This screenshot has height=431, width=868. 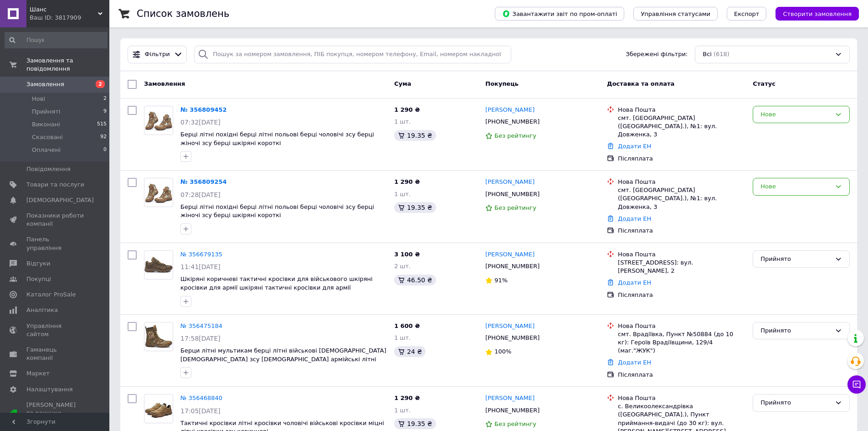 I want to click on button: Управління статусами, so click(x=676, y=14).